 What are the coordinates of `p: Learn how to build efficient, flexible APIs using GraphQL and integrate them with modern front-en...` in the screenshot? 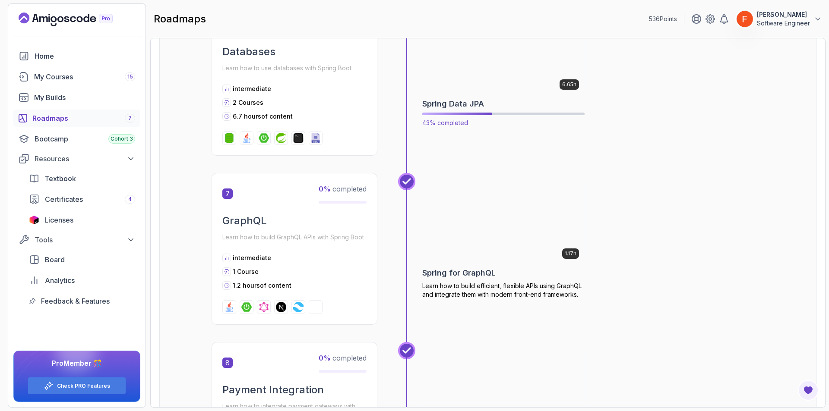 It's located at (503, 290).